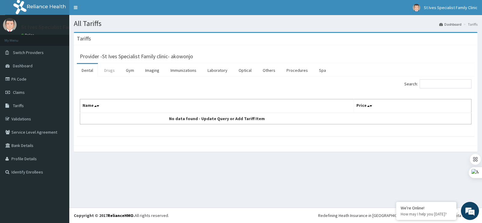 The height and width of the screenshot is (223, 482). What do you see at coordinates (19, 92) in the screenshot?
I see `span: Claims` at bounding box center [19, 92].